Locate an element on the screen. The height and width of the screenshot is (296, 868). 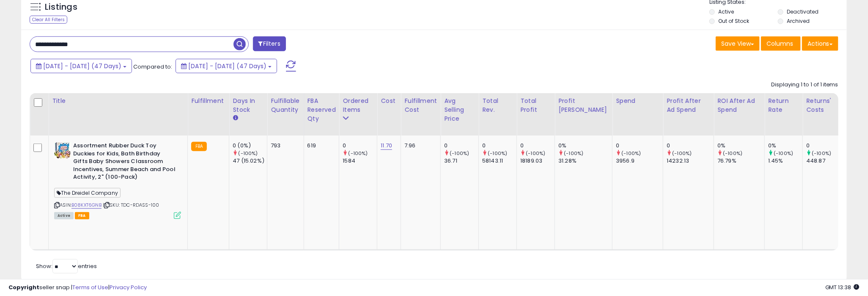
label: Archived is located at coordinates (798, 21).